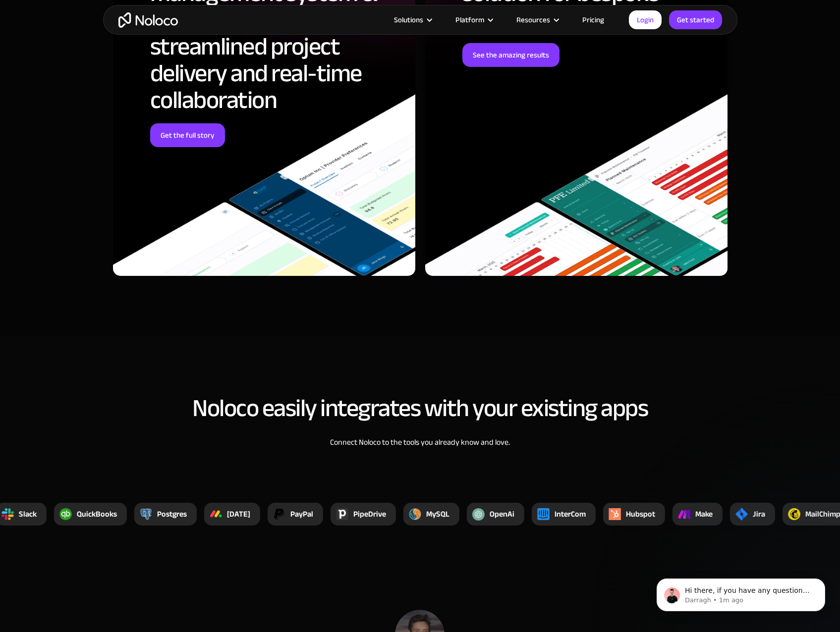 The width and height of the screenshot is (840, 632). I want to click on div: message notification from Darragh, 1m ago. Hi there, if you have any questions about our pricing,..., so click(99, 37).